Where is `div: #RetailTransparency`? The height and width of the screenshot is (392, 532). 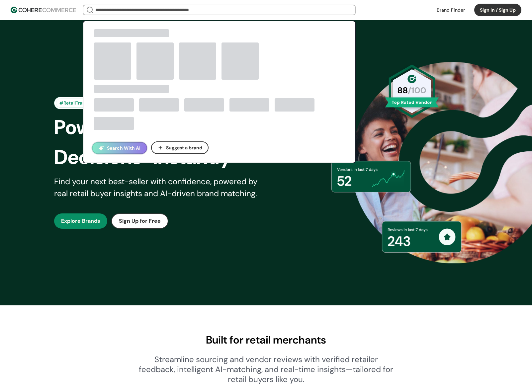
div: #RetailTransparency is located at coordinates (82, 103).